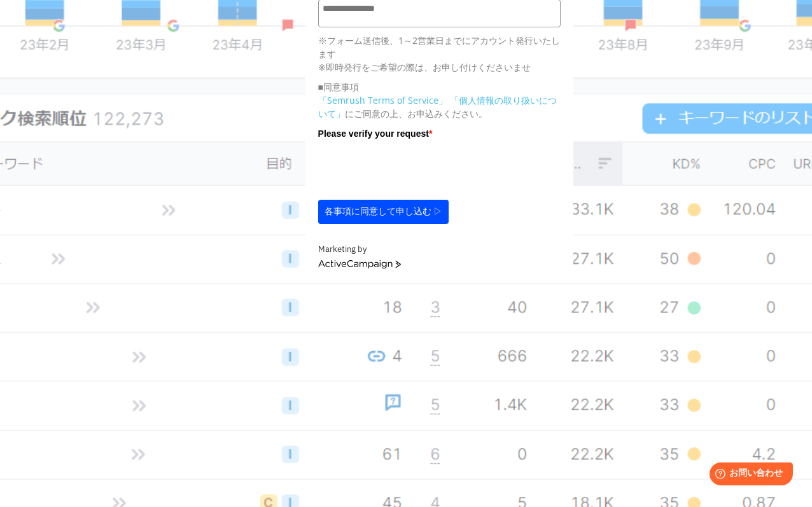 This screenshot has height=507, width=812. I want to click on p: ※フォーム送信後、1～2営業日までにアカウント発行いたします ※即時発行をご希望の際は、お申し付けくださいませ, so click(439, 53).